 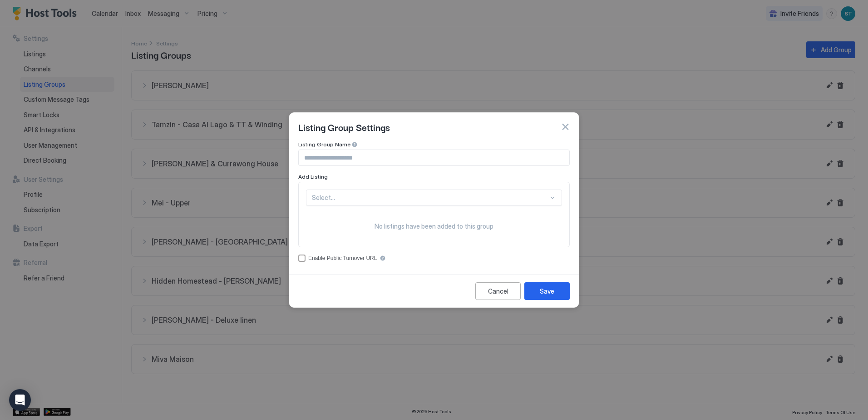 What do you see at coordinates (498, 291) in the screenshot?
I see `div: Cancel` at bounding box center [498, 291].